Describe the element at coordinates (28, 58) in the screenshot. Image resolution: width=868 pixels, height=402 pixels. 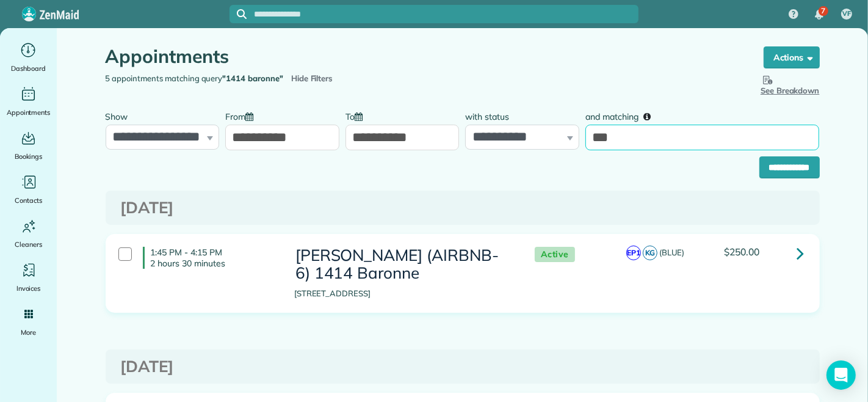
I see `a: Dashboard` at that location.